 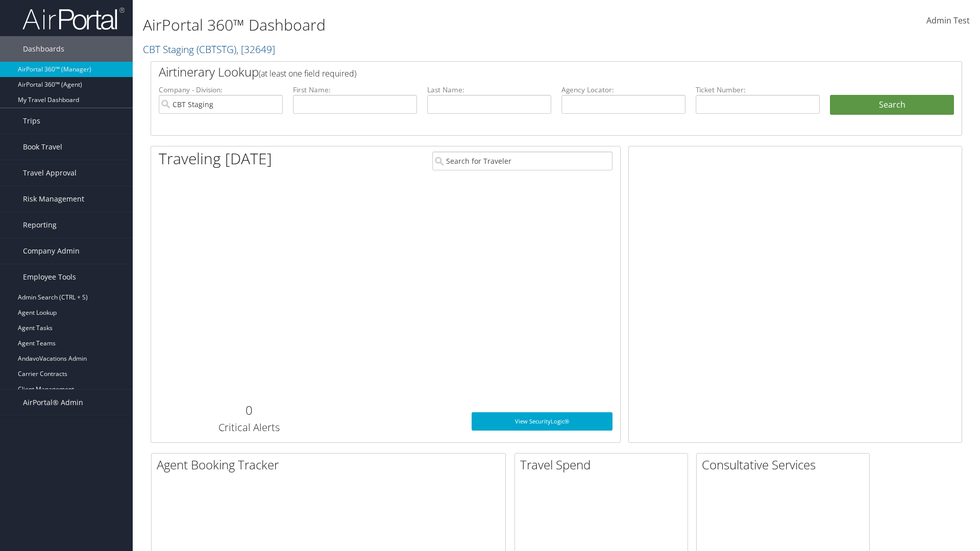 I want to click on h1: AirPortal 360™ Dashboard, so click(x=418, y=25).